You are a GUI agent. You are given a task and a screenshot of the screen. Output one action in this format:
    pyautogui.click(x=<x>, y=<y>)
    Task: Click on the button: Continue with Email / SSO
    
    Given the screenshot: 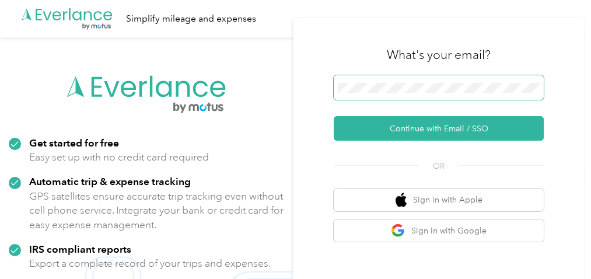 What is the action you would take?
    pyautogui.click(x=439, y=128)
    